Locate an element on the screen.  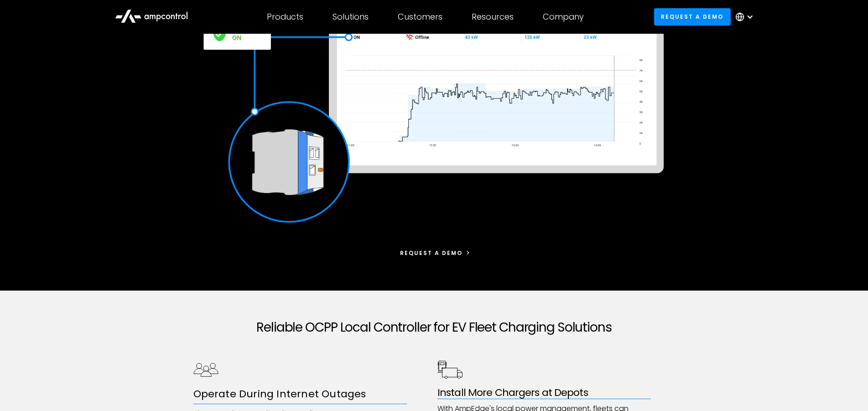
div: Request a demo is located at coordinates (431, 253).